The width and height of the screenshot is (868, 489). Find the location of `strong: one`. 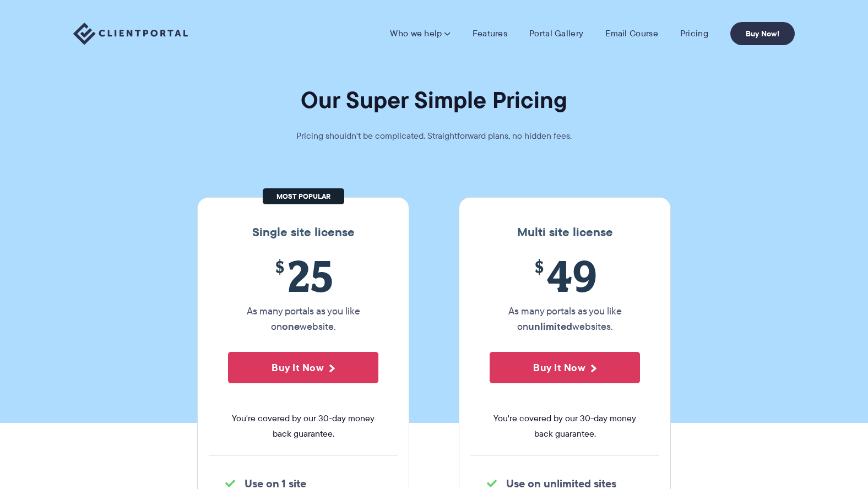

strong: one is located at coordinates (291, 326).